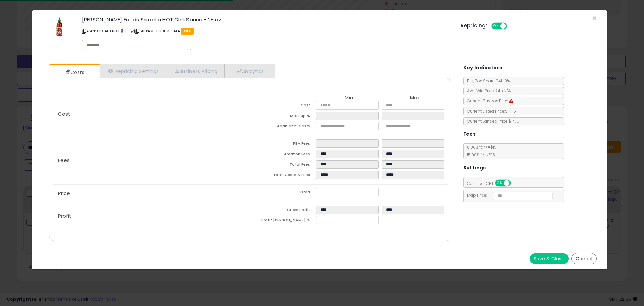 The width and height of the screenshot is (644, 306). What do you see at coordinates (151, 193) in the screenshot?
I see `p: Price` at bounding box center [151, 193].